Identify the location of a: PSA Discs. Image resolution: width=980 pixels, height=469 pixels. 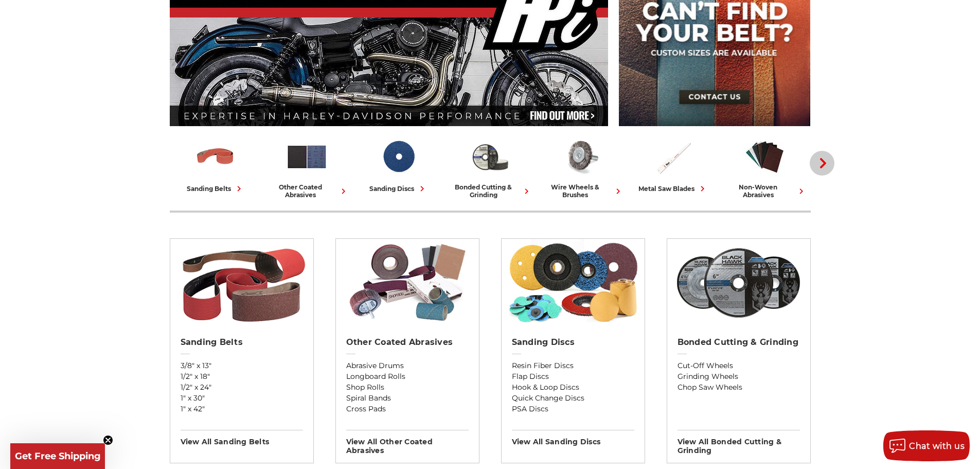
(573, 409).